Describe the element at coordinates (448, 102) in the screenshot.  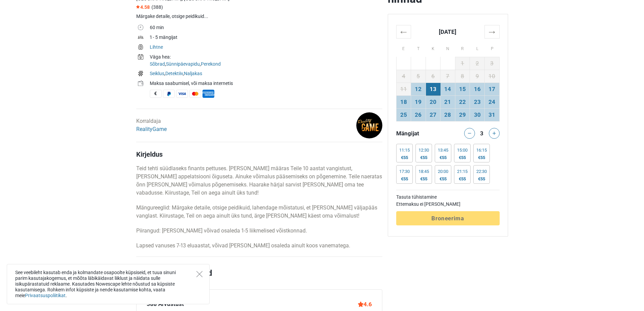
I see `td: 21` at that location.